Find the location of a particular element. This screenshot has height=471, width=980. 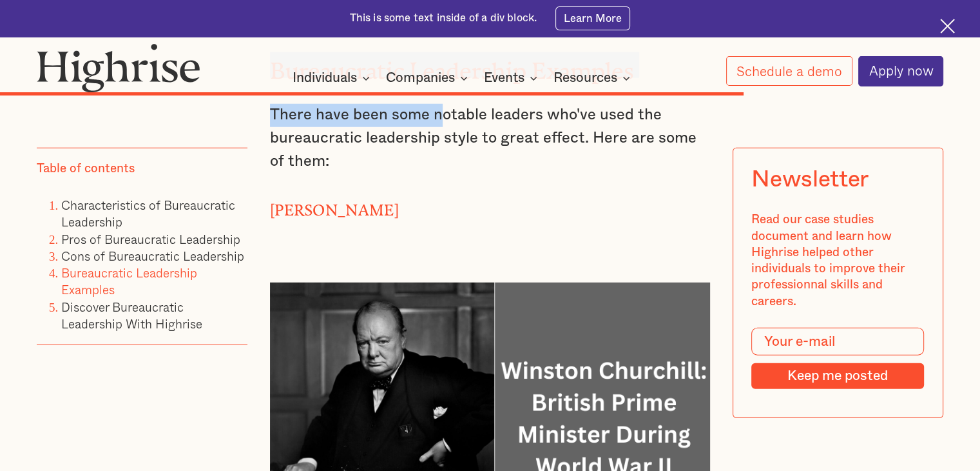

a: Bureaucratic Leadership Examples is located at coordinates (129, 280).